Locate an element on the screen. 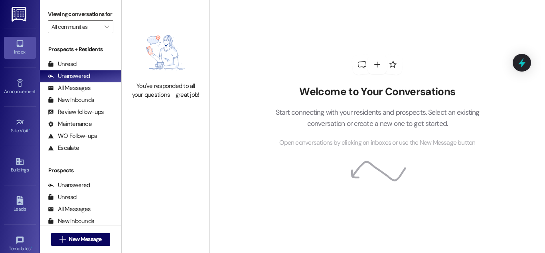 This screenshot has height=253, width=545. div: WO Follow-ups is located at coordinates (72, 136).